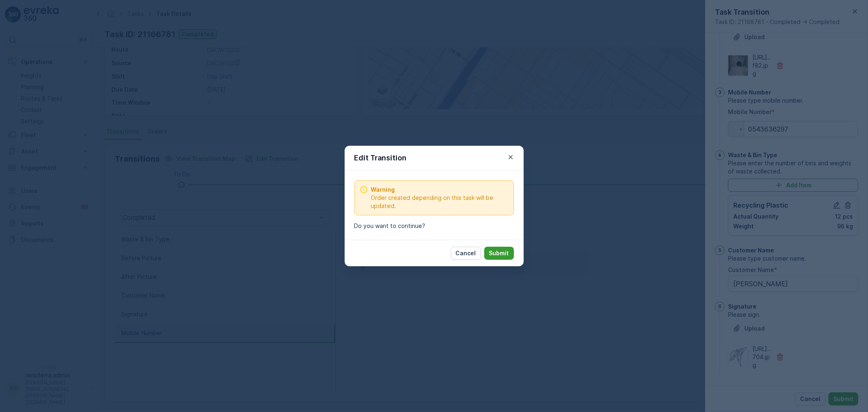 This screenshot has width=868, height=412. Describe the element at coordinates (499, 253) in the screenshot. I see `button: Submit` at that location.